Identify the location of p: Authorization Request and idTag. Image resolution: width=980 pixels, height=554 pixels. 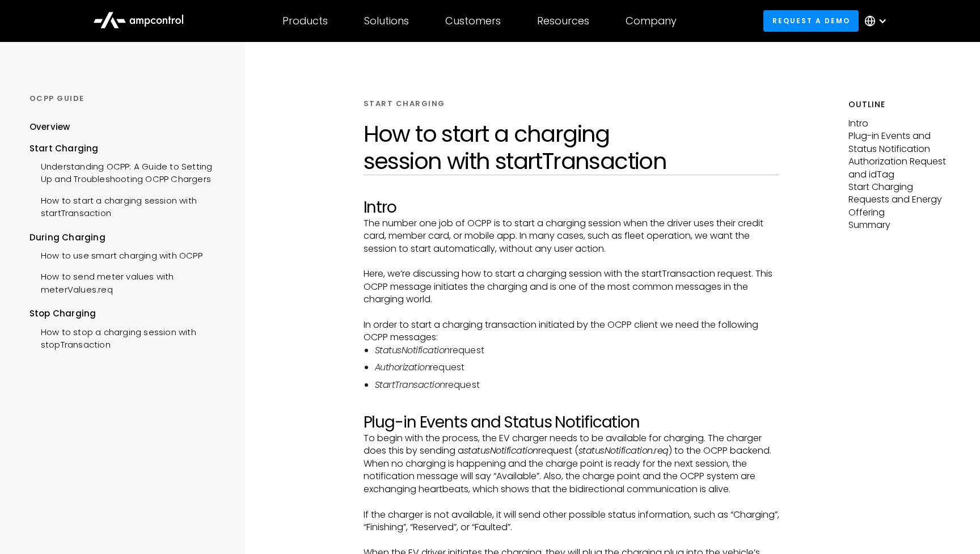
(900, 168).